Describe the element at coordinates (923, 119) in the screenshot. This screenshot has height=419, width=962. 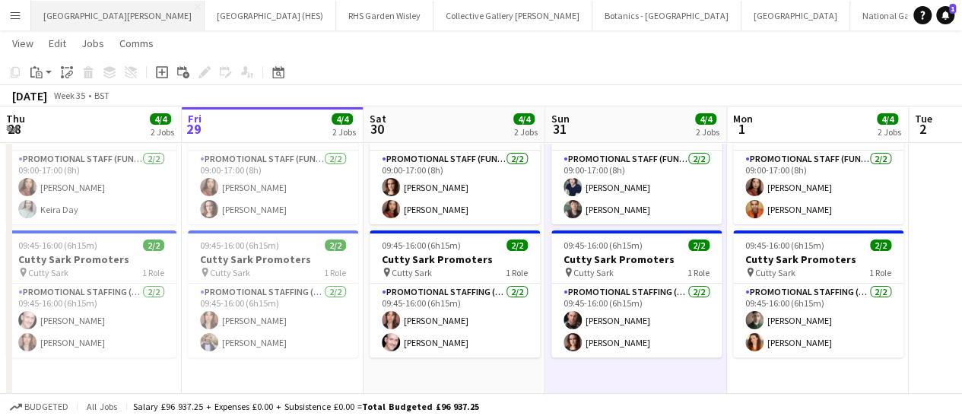
I see `span: Tue` at that location.